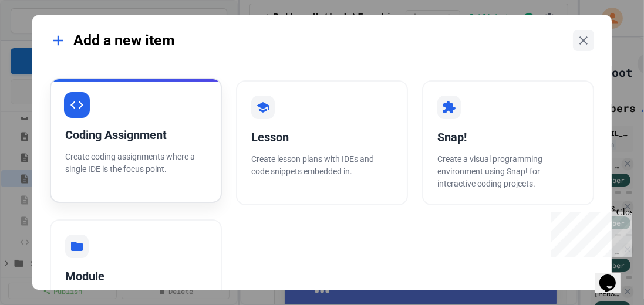  What do you see at coordinates (135, 163) in the screenshot?
I see `p: Create coding assignments where a single IDE is the focus point.` at bounding box center [135, 163].